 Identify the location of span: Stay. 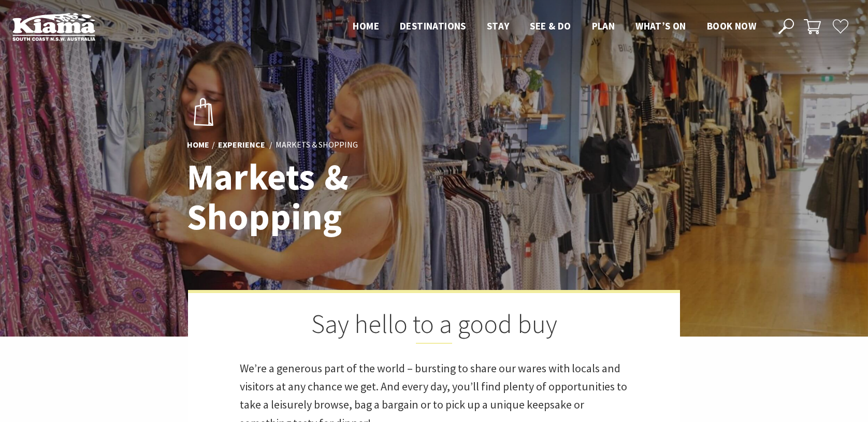
(498, 26).